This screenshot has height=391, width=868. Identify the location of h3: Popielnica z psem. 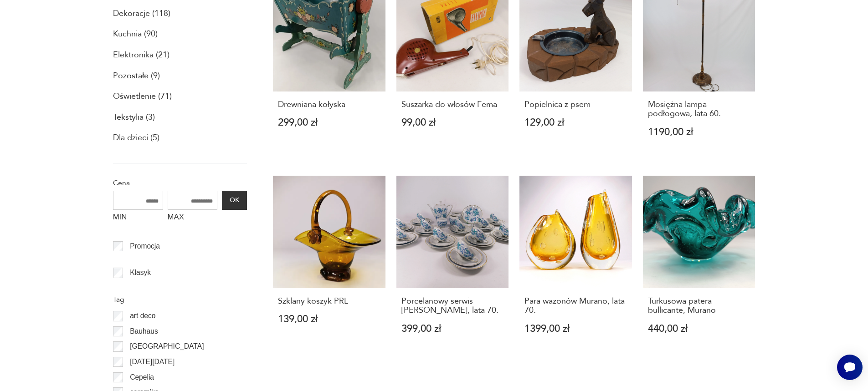
(576, 104).